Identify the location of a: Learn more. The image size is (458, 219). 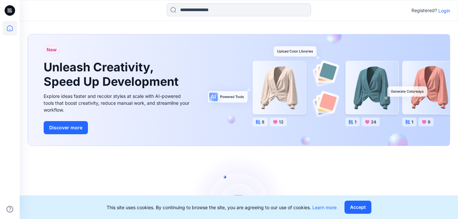
(324, 208).